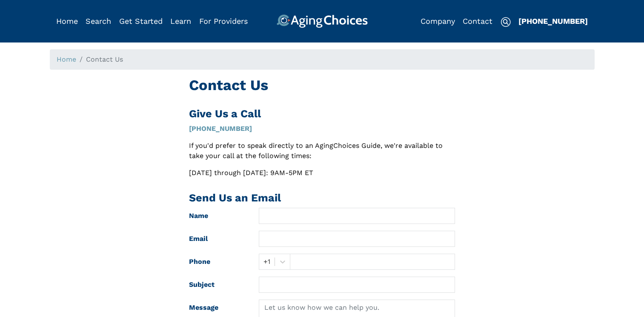 The image size is (644, 317). What do you see at coordinates (321, 151) in the screenshot?
I see `p: If you'd prefer to speak directly to an AgingChoices Guide, we're available to take your call at ...` at bounding box center [321, 151].